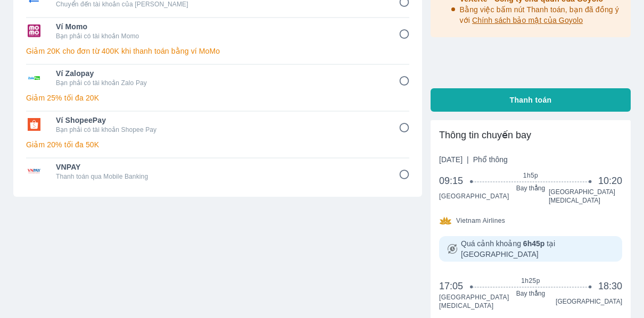 This screenshot has height=318, width=644. I want to click on span: 18:30, so click(610, 286).